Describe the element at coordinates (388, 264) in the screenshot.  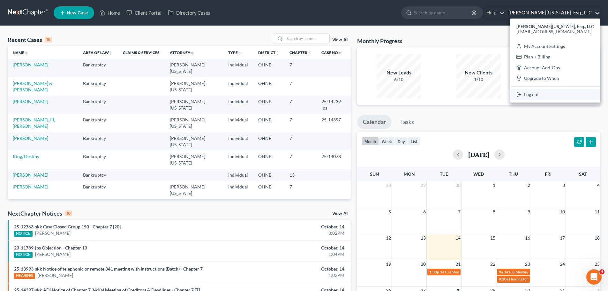
I see `span: 19` at that location.